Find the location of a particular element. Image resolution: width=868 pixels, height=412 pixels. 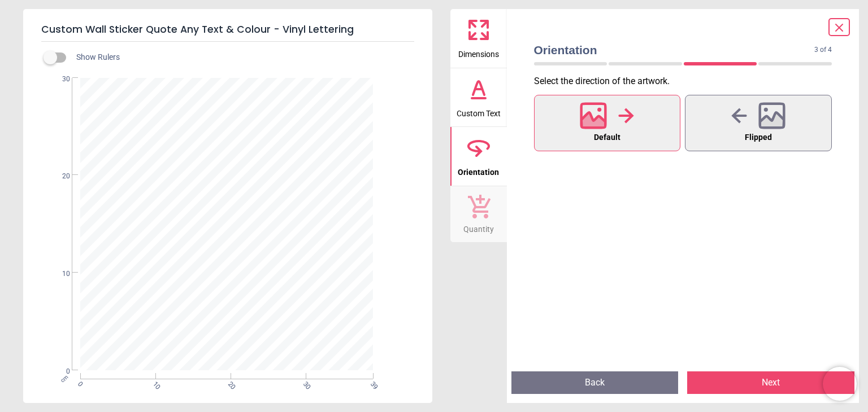

span: Flipped is located at coordinates (758, 138).